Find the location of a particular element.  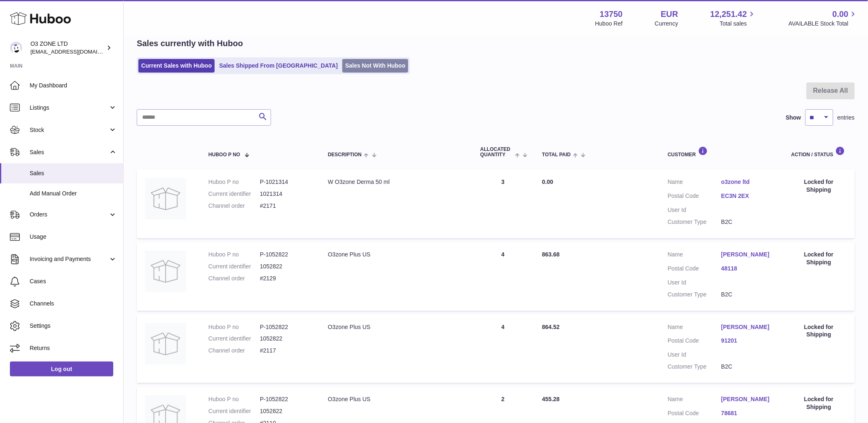

span: ALLOCATED Quantity is located at coordinates (496, 152).